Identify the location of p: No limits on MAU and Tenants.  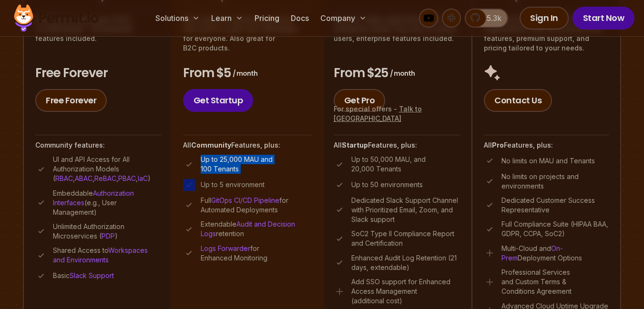
(548, 161).